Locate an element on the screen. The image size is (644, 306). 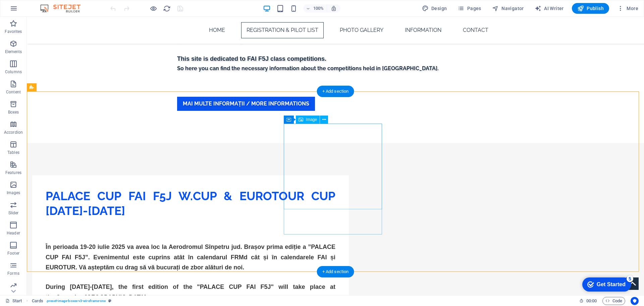
span: 00 00 is located at coordinates (592, 301).